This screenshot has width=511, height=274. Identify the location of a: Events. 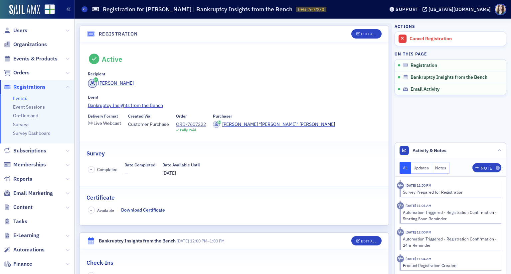
(20, 98).